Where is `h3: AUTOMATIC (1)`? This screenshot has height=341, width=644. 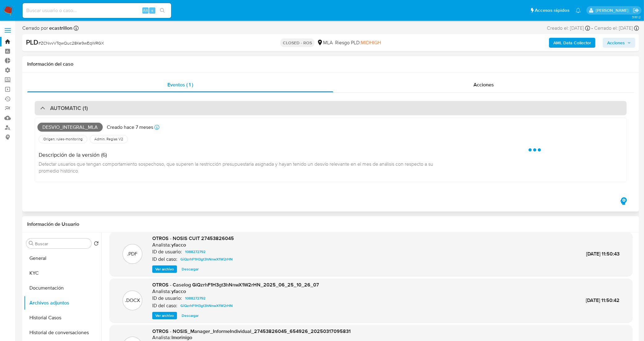
h3: AUTOMATIC (1) is located at coordinates (69, 108).